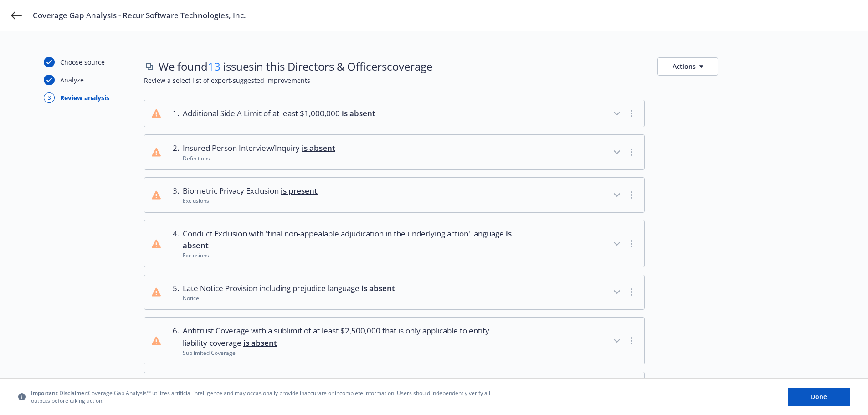 The width and height of the screenshot is (868, 415). Describe the element at coordinates (296, 66) in the screenshot. I see `span: We found issues in this Directors & Officers coverage` at that location.